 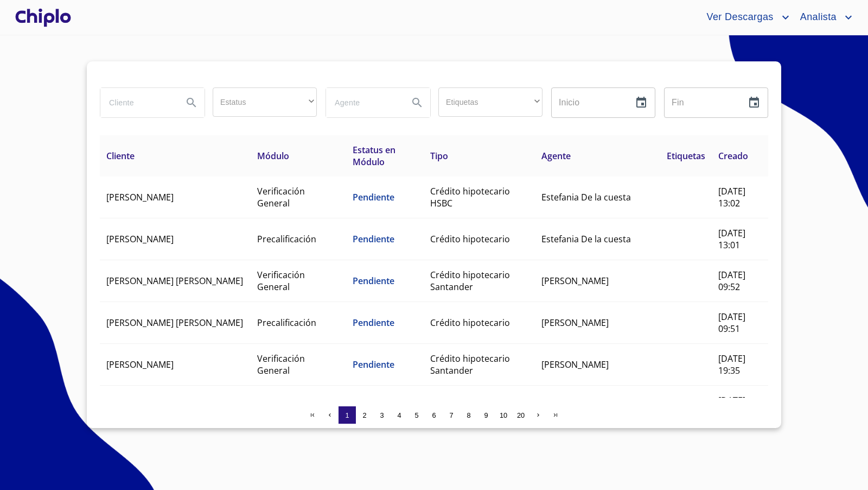 What do you see at coordinates (365, 414) in the screenshot?
I see `button: 2` at bounding box center [365, 414].